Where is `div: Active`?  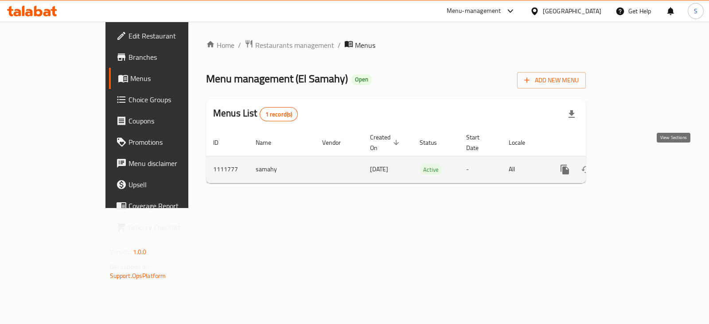 div: Active is located at coordinates (431, 170).